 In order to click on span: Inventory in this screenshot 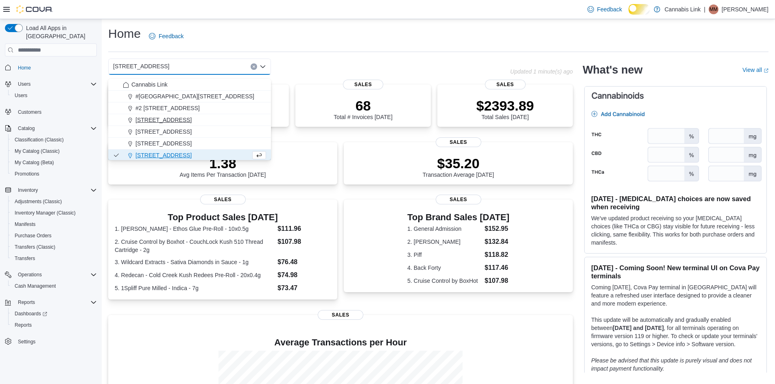, I will do `click(56, 190)`.